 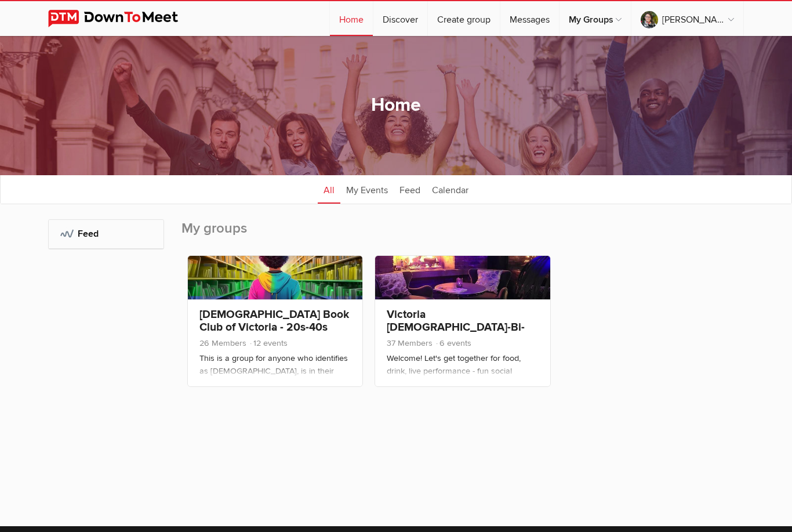 What do you see at coordinates (400, 19) in the screenshot?
I see `a: Discover` at bounding box center [400, 19].